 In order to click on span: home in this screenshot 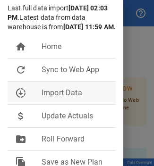, I will do `click(21, 47)`.